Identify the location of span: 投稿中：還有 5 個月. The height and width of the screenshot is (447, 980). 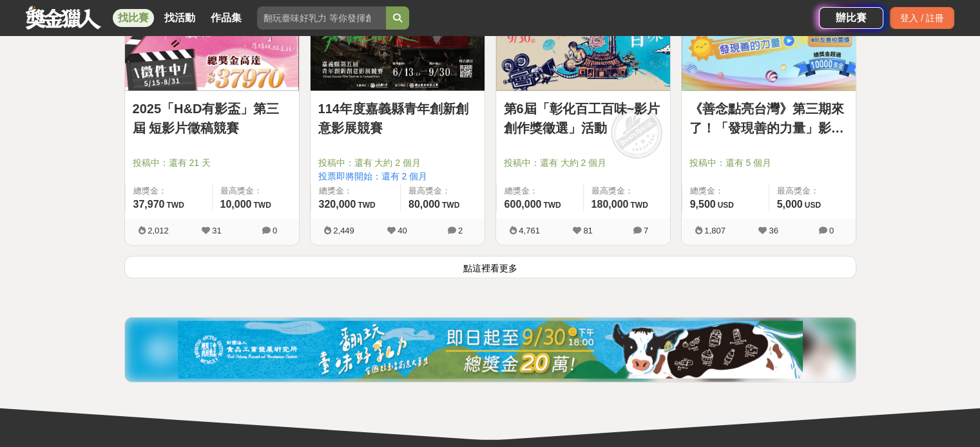
(769, 162).